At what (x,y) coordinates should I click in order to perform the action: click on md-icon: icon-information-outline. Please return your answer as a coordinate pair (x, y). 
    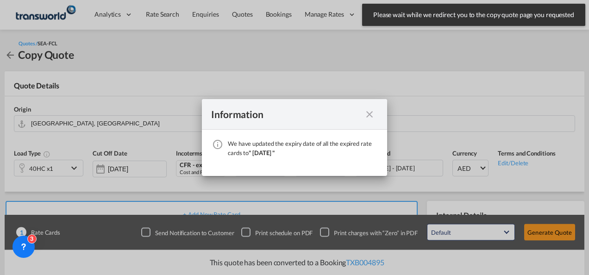
    Looking at the image, I should click on (218, 145).